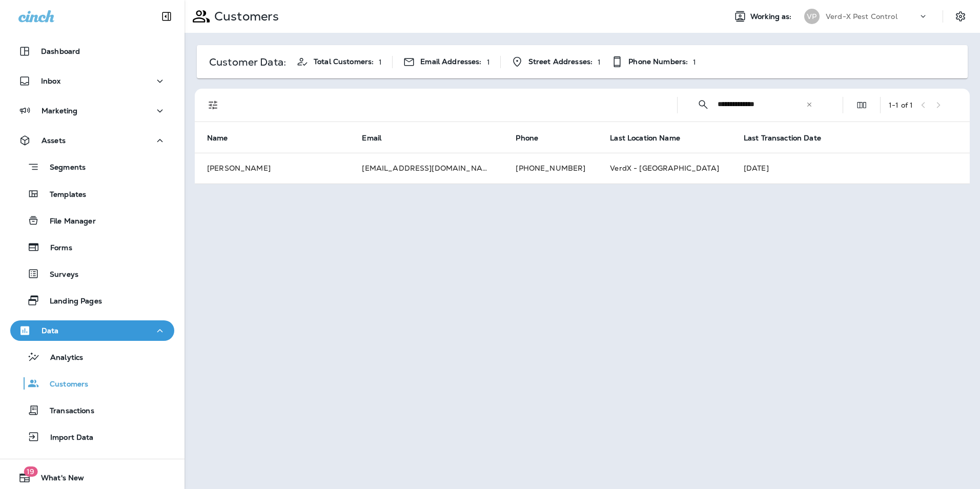 The image size is (980, 489). Describe the element at coordinates (812, 16) in the screenshot. I see `div: VP` at that location.